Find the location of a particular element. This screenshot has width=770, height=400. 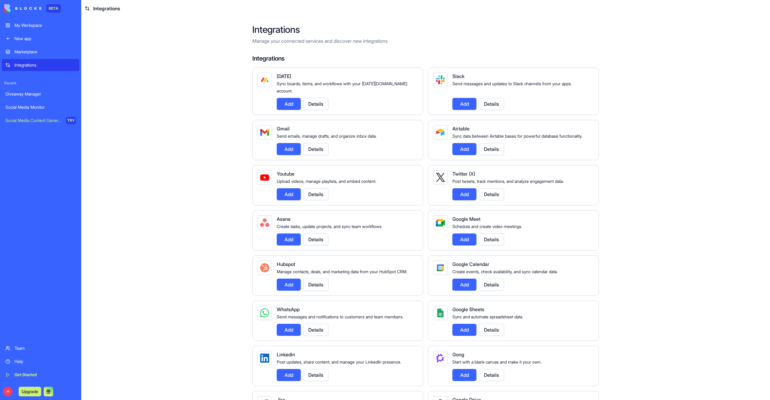

span: Post tweets, track mentions, and analyze engagement data. is located at coordinates (508, 181).